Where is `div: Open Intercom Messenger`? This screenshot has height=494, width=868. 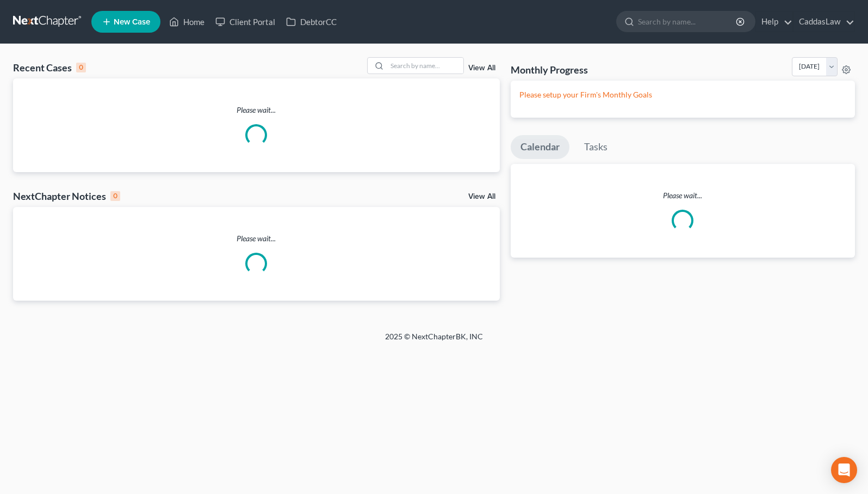
div: Open Intercom Messenger is located at coordinates (845, 470).